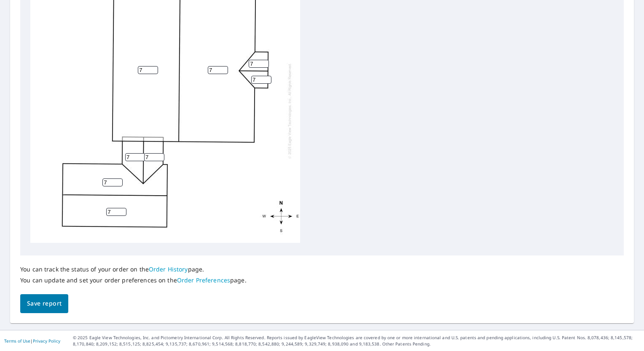 The image size is (644, 351). I want to click on a: Order History, so click(168, 269).